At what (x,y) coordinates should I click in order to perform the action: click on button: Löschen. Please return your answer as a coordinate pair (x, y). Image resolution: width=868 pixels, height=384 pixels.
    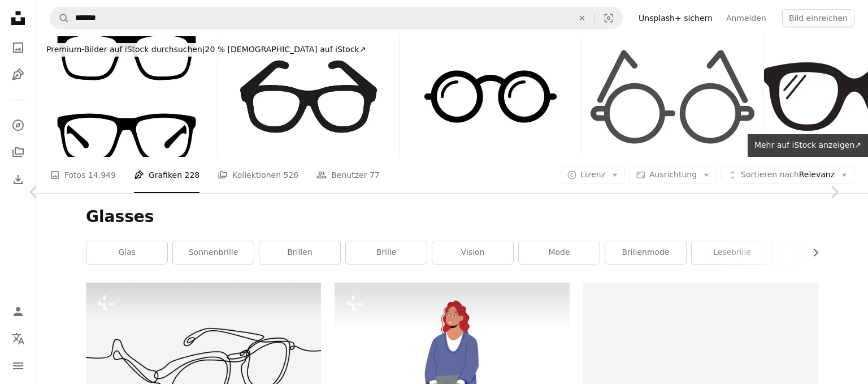
    Looking at the image, I should click on (582, 18).